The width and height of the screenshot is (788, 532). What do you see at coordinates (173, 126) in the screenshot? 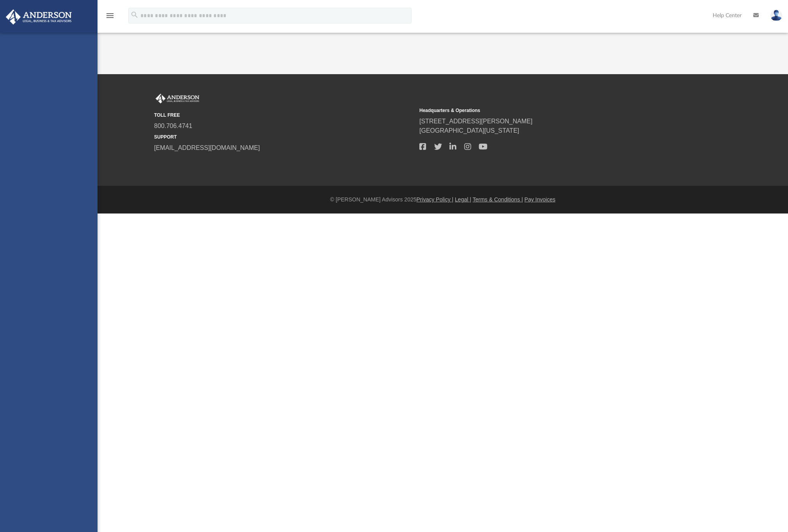
I see `a: 800.706.4741` at bounding box center [173, 126].